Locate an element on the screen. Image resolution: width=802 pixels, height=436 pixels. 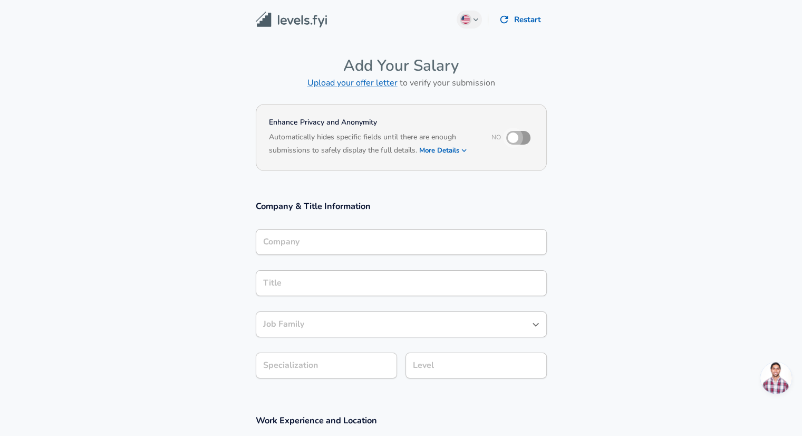
h6: Automatically hides specific fields until there are enough submissions to safely display the full... is located at coordinates (373, 145).